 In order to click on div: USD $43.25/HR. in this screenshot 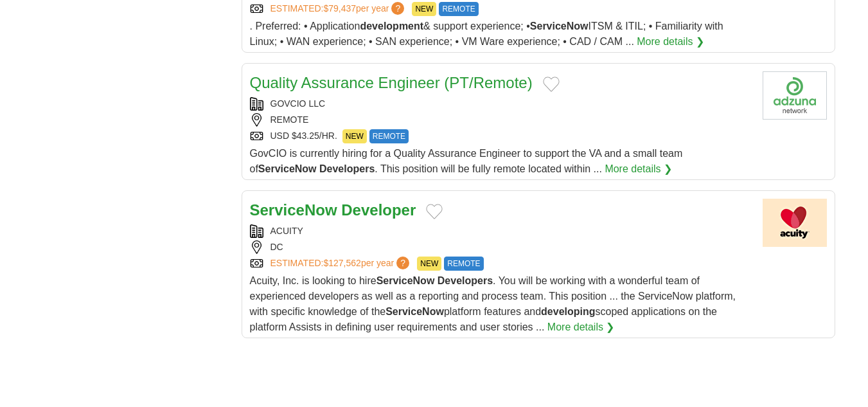, I will do `click(501, 136)`.